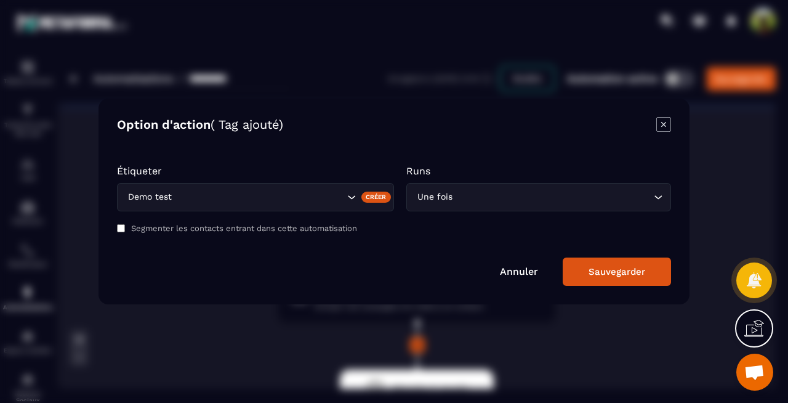 The image size is (788, 403). Describe the element at coordinates (247, 124) in the screenshot. I see `span: ( Tag ajouté)` at that location.